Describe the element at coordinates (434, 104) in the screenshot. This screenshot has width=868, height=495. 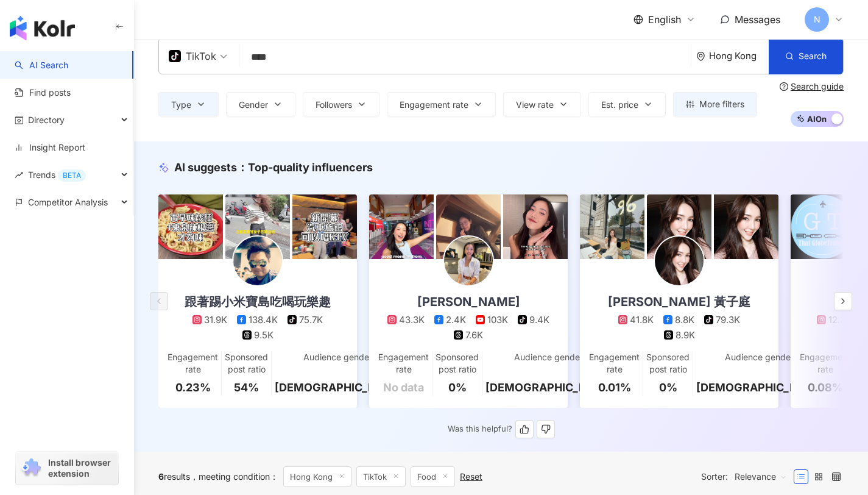
I see `span: Engagement rate` at that location.